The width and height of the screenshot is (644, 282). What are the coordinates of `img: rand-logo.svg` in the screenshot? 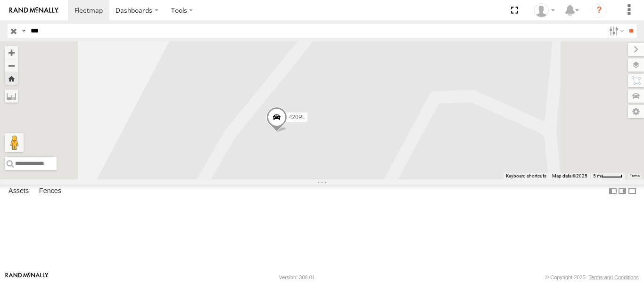 It's located at (34, 10).